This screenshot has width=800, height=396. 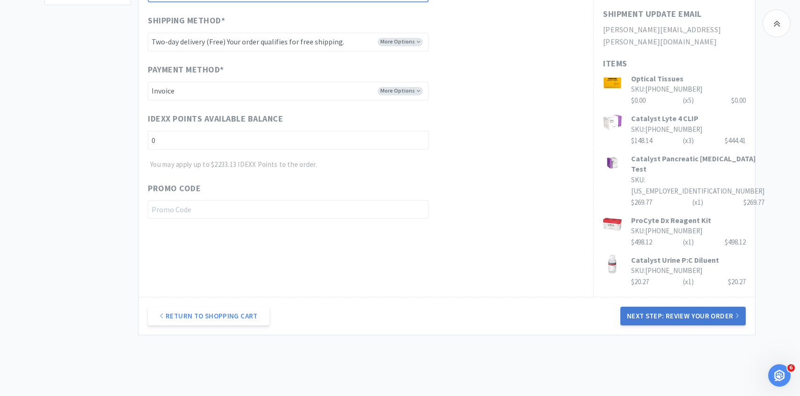 I want to click on div: $148.14, so click(x=688, y=141).